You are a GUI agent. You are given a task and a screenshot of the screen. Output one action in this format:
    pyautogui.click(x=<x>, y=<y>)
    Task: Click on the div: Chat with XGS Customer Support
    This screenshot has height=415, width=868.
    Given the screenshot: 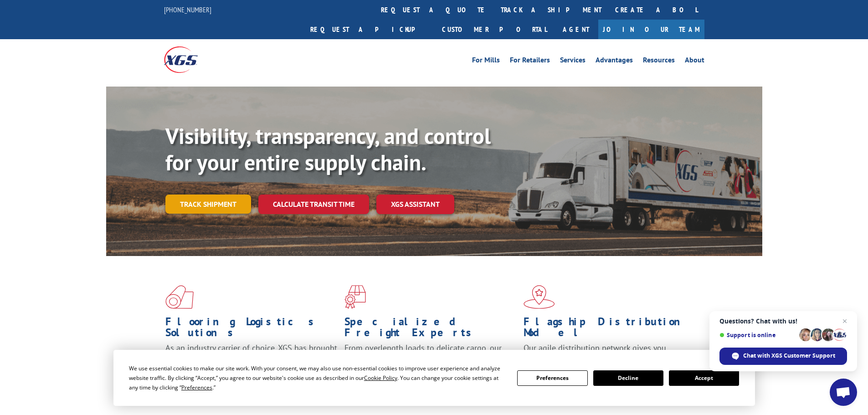 What is the action you would take?
    pyautogui.click(x=783, y=356)
    